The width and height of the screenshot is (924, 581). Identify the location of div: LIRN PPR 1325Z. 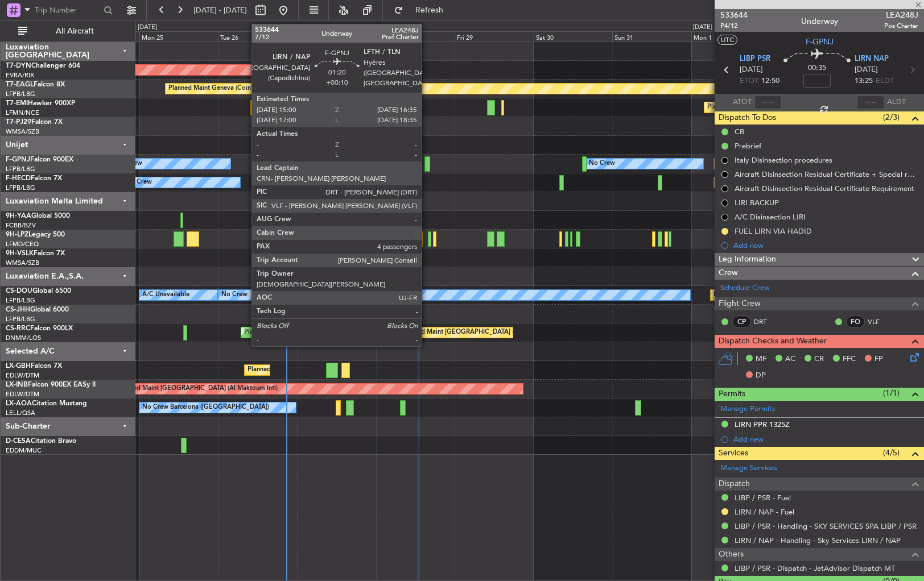
(762, 425).